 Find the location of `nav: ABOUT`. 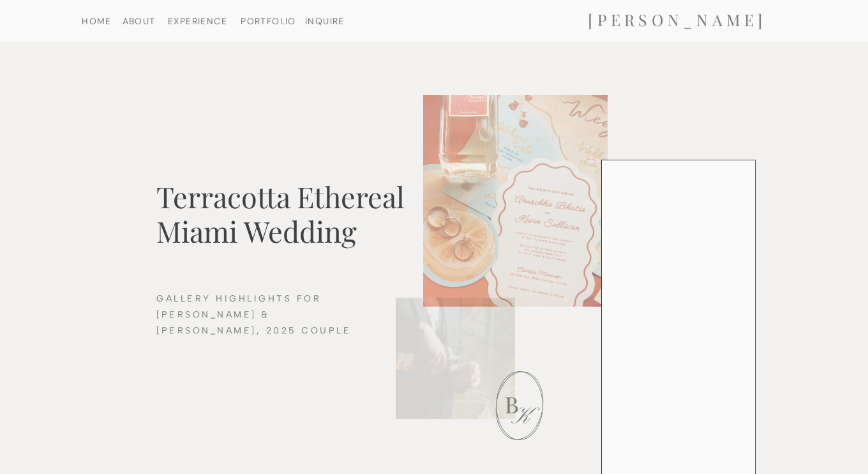

nav: ABOUT is located at coordinates (138, 21).